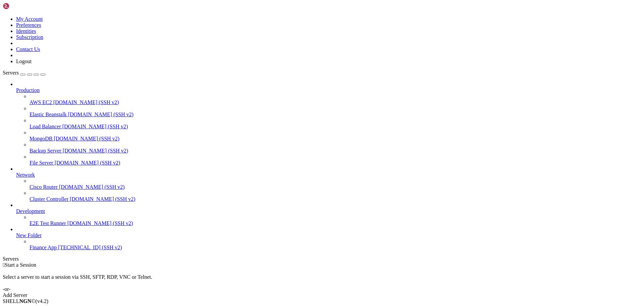  Describe the element at coordinates (29, 25) in the screenshot. I see `a: Preferences` at that location.